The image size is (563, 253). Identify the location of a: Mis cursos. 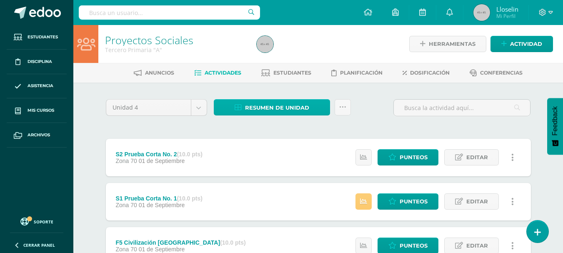
(37, 110).